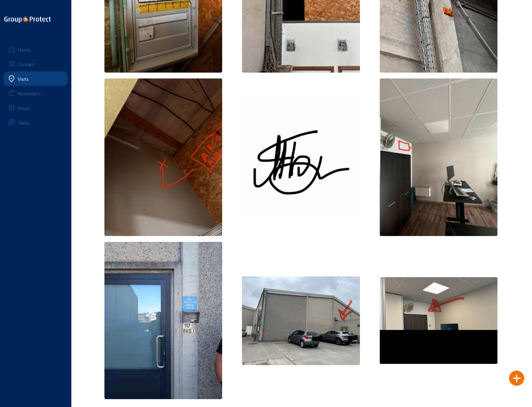  What do you see at coordinates (24, 108) in the screenshot?
I see `div: Stock` at bounding box center [24, 108].